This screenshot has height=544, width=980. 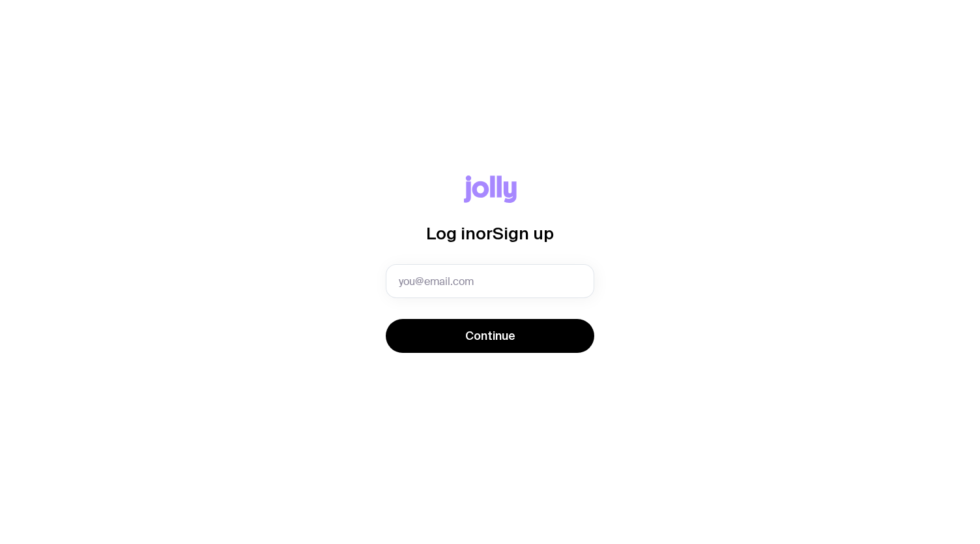 I want to click on button: Continue, so click(x=490, y=336).